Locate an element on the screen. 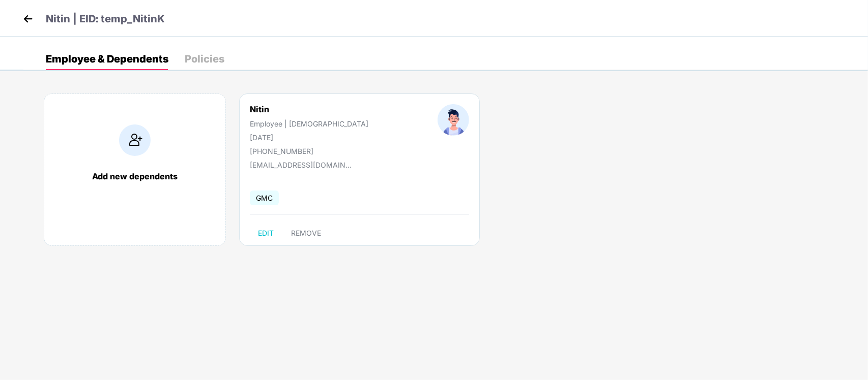 The image size is (868, 380). div: Add new dependents is located at coordinates (134, 177).